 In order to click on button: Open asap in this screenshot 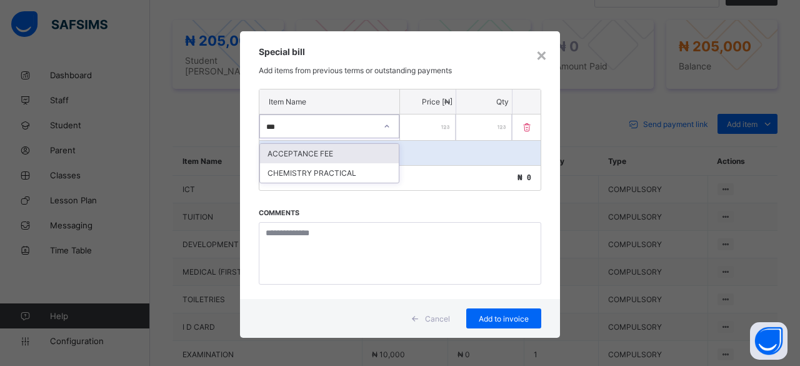, I will do `click(769, 341)`.